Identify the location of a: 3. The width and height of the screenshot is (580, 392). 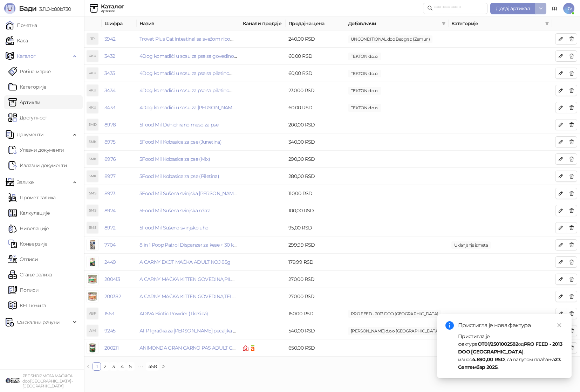
(114, 366).